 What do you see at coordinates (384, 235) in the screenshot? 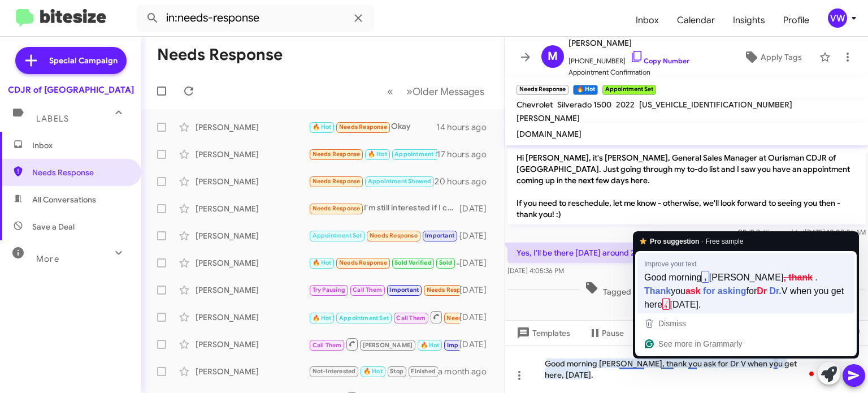
I see `div: i just wanna know what i'm going to be looking at before i get there` at bounding box center [384, 235].